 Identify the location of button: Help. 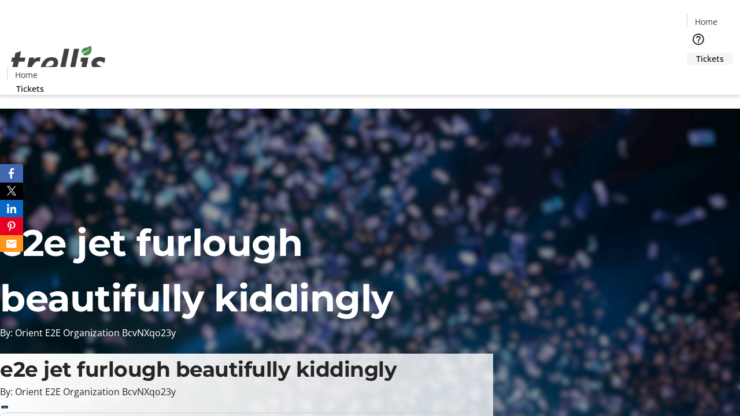
(699, 39).